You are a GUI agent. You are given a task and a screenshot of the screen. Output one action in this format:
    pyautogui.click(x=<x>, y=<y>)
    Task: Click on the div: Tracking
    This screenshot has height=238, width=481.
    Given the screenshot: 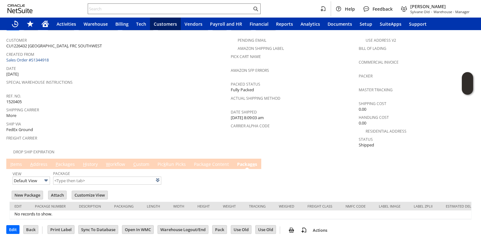 What is the action you would take?
    pyautogui.click(x=259, y=206)
    